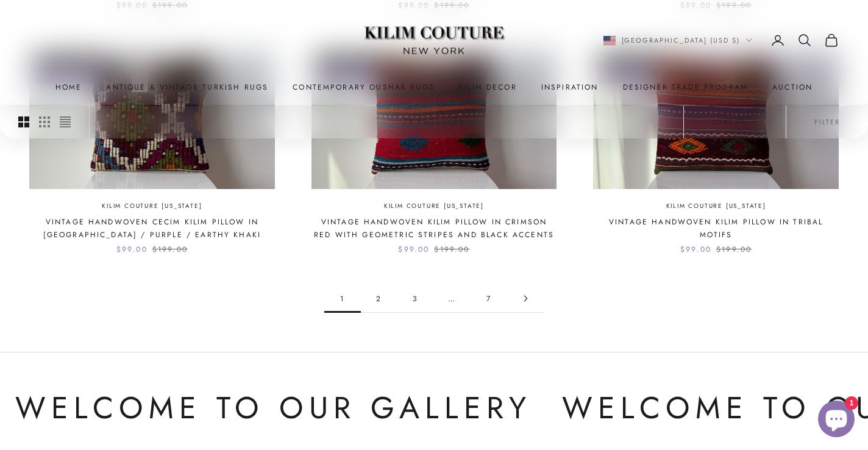  I want to click on nav: Secondary navigation, so click(721, 41).